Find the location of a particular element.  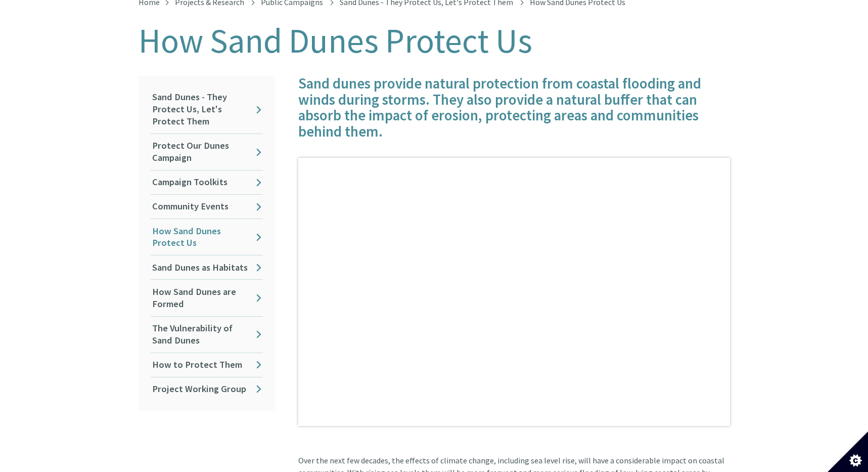

button: Set cookie preferences is located at coordinates (848, 452).